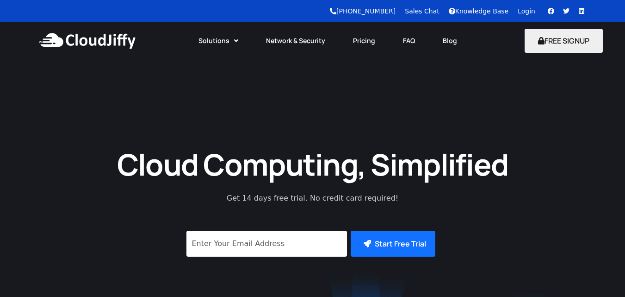 This screenshot has width=625, height=297. I want to click on button: Start Free Trial, so click(393, 243).